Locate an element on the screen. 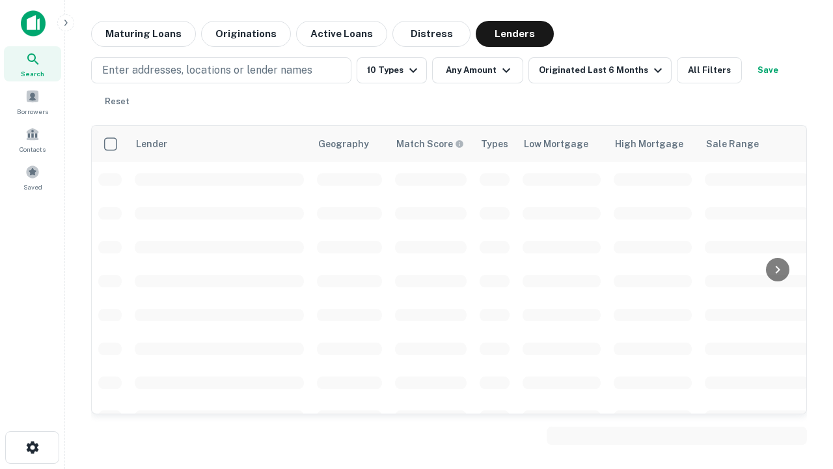  span: Borrowers is located at coordinates (33, 111).